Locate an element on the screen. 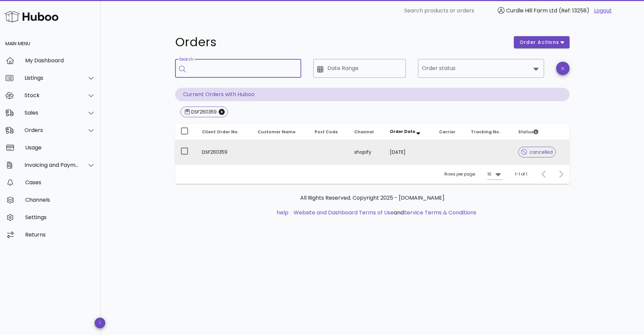  span: Curdle Hill Farm Ltd is located at coordinates (532, 10).